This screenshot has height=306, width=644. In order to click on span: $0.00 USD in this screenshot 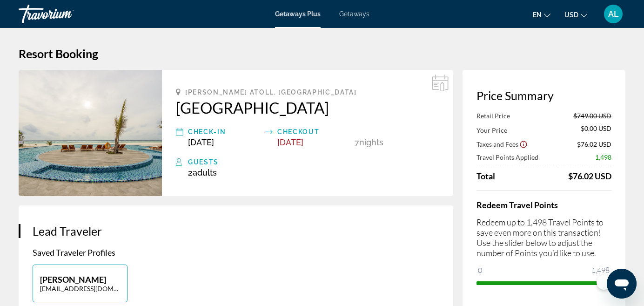, I will do `click(596, 129)`.